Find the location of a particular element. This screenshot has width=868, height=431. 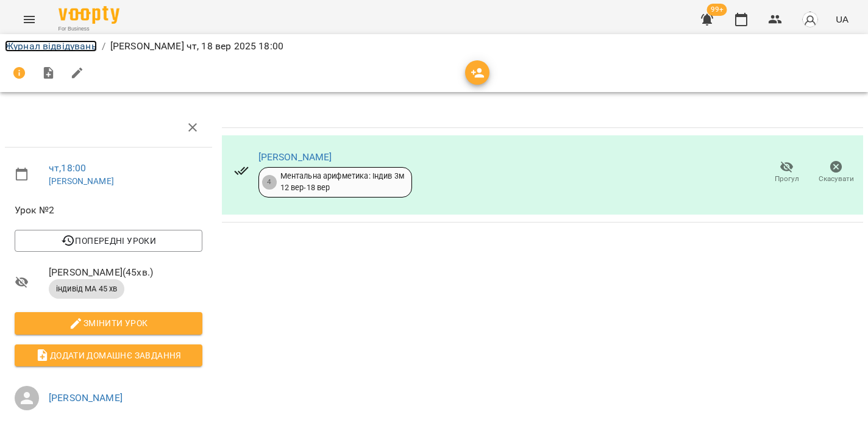

a: Журнал відвідувань is located at coordinates (50, 46).